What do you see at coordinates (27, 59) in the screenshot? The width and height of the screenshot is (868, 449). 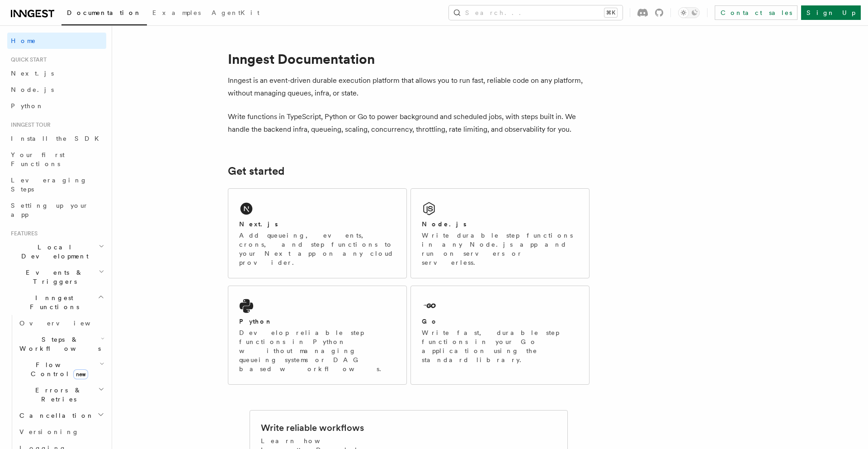 I see `span: Quick start` at bounding box center [27, 59].